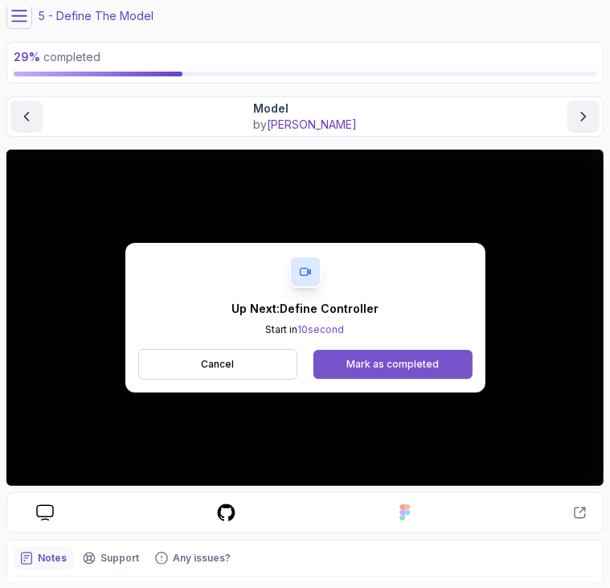  I want to click on button: notes button, so click(43, 558).